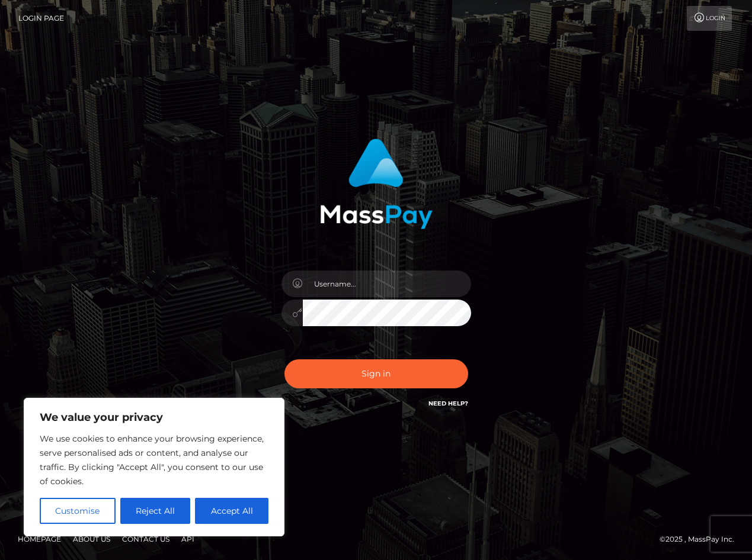 Image resolution: width=752 pixels, height=560 pixels. I want to click on input: Username..., so click(387, 283).